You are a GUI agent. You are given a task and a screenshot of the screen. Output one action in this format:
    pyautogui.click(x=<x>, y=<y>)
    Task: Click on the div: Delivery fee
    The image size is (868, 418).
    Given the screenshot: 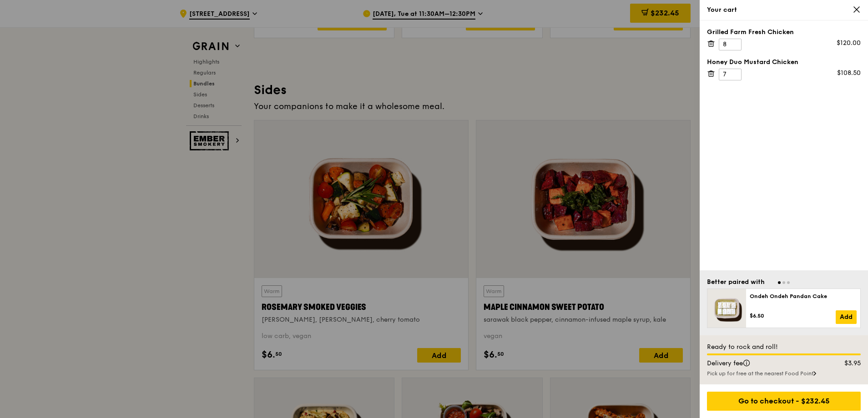 What is the action you would take?
    pyautogui.click(x=764, y=364)
    